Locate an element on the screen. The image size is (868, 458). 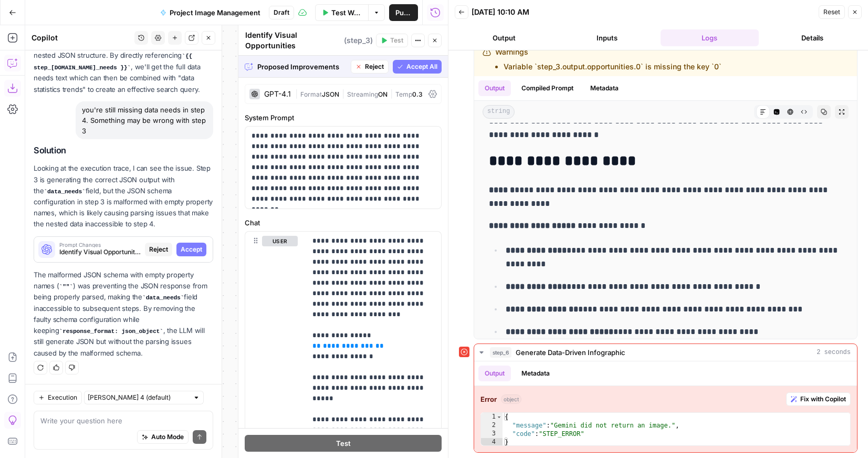
span: Accept All is located at coordinates (422, 67).